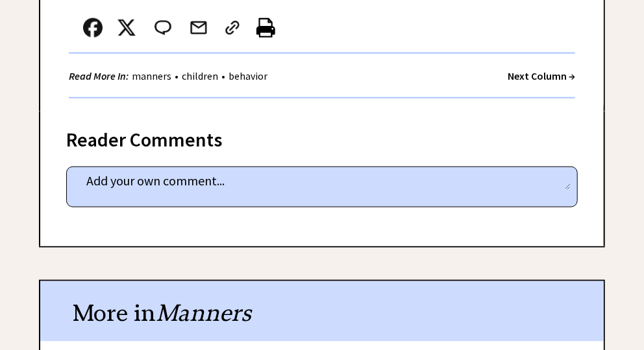 This screenshot has width=644, height=350. I want to click on strong: Read More In:, so click(99, 76).